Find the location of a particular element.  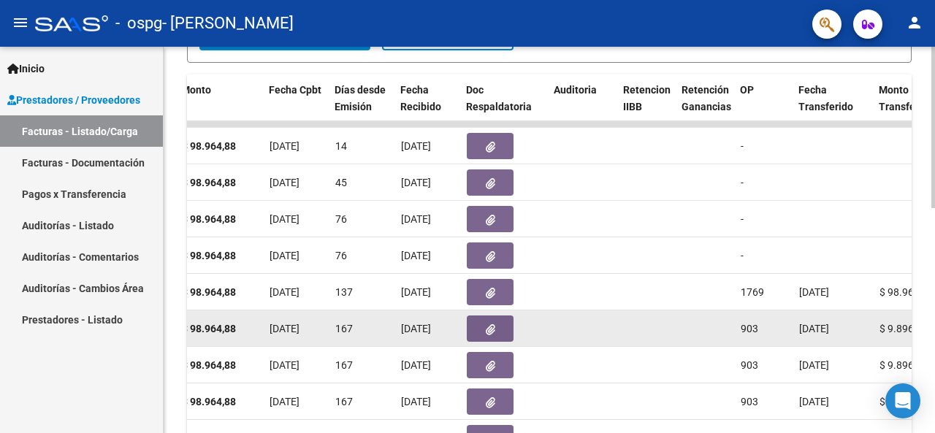

span: Inicio is located at coordinates (26, 69).